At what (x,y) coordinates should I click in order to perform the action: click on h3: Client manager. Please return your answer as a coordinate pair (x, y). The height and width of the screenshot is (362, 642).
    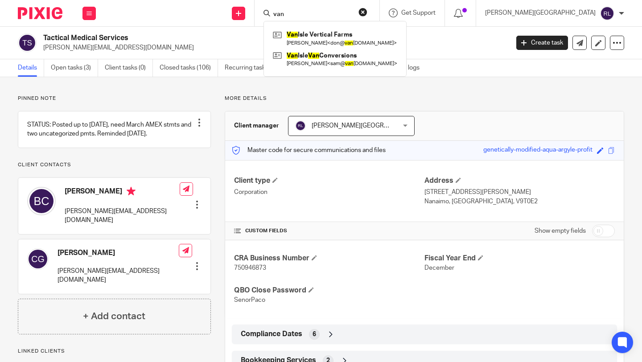
    Looking at the image, I should click on (256, 126).